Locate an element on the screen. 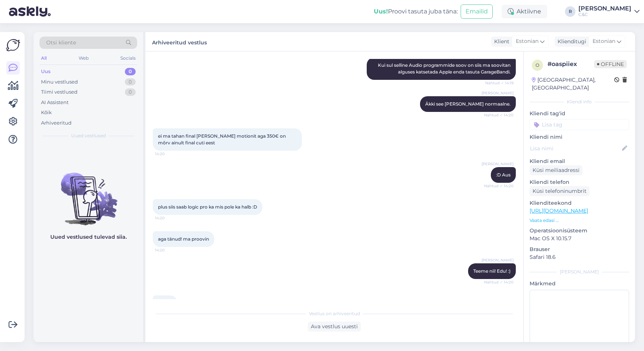  span: Teeme nii! Edu! :) is located at coordinates (492, 271).